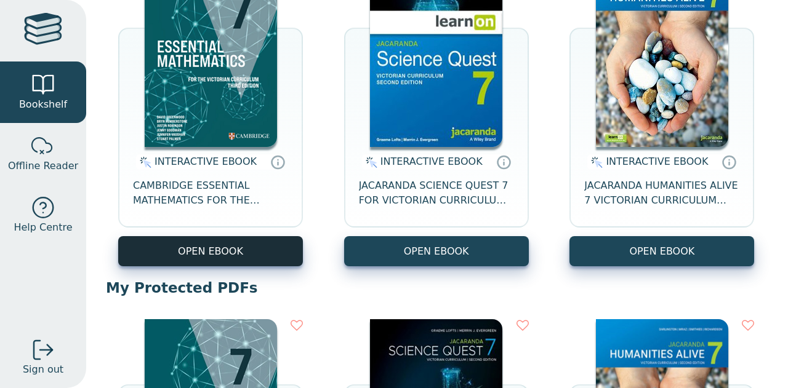 This screenshot has height=388, width=788. Describe the element at coordinates (42, 228) in the screenshot. I see `span: Help Centre` at that location.